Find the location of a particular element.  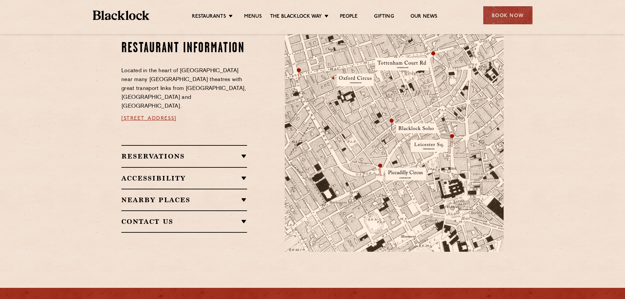

h2: Contact Us is located at coordinates (184, 221).